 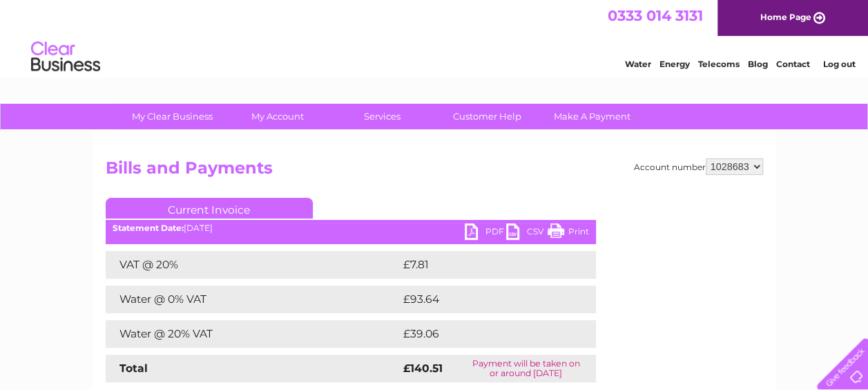 What do you see at coordinates (675, 64) in the screenshot?
I see `a: Energy` at bounding box center [675, 64].